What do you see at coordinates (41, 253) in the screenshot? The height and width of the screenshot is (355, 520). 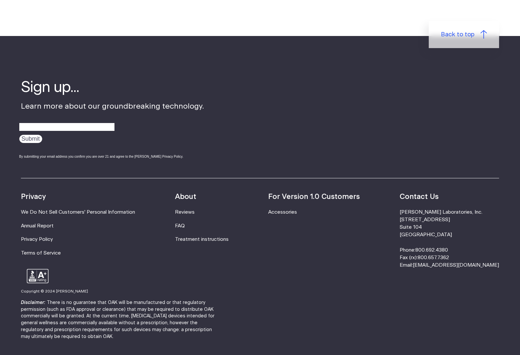 I see `a: Terms of Service` at bounding box center [41, 253].